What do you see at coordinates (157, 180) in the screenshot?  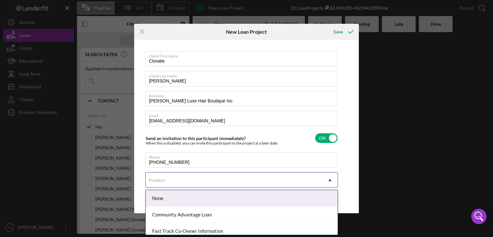 I see `div: Product` at bounding box center [157, 180].